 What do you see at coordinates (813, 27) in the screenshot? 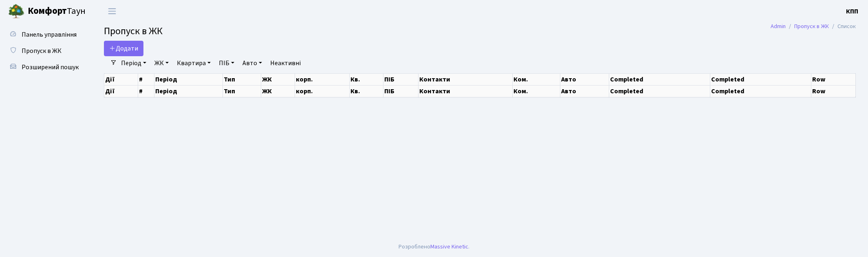
I see `nav: breadcrumb` at bounding box center [813, 27].